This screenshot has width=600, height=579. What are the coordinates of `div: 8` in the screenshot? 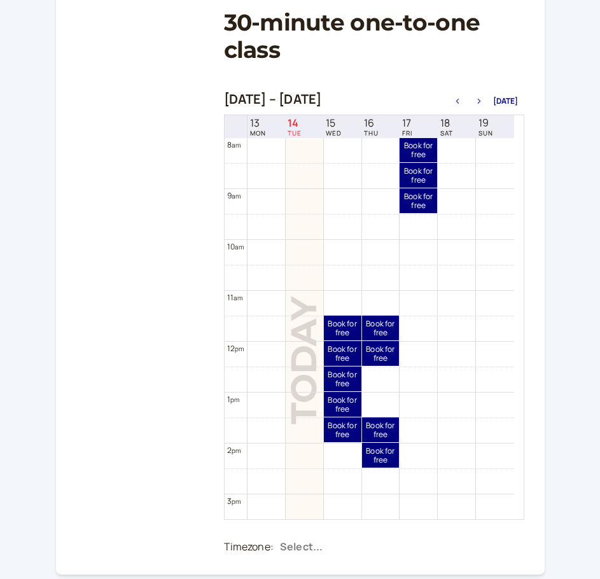 It's located at (234, 144).